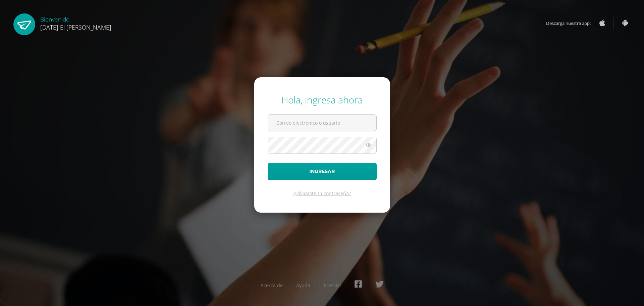 This screenshot has width=644, height=306. Describe the element at coordinates (572, 23) in the screenshot. I see `span: Descarga nuestra app:` at that location.